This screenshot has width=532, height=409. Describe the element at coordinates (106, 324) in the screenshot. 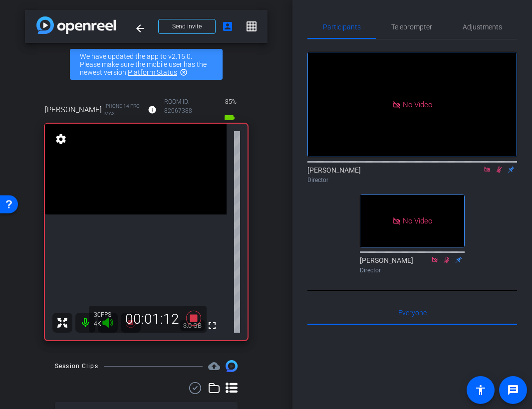

I see `div: 4K` at that location.